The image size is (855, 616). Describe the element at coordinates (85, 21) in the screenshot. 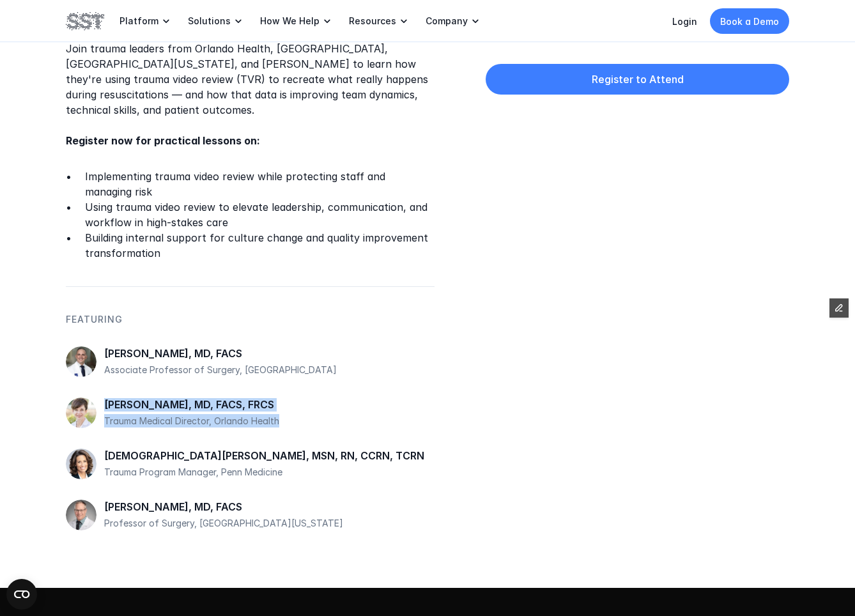

I see `img: SST logo` at that location.